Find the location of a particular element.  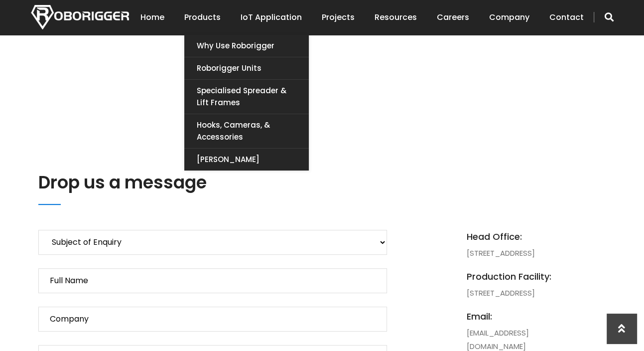

a: Contact is located at coordinates (566, 18).